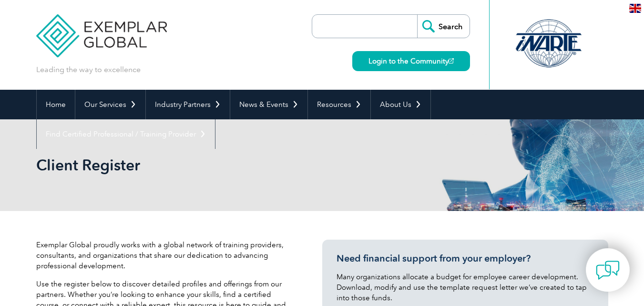 The image size is (644, 306). What do you see at coordinates (608, 270) in the screenshot?
I see `img: contact-chat.png` at bounding box center [608, 270].